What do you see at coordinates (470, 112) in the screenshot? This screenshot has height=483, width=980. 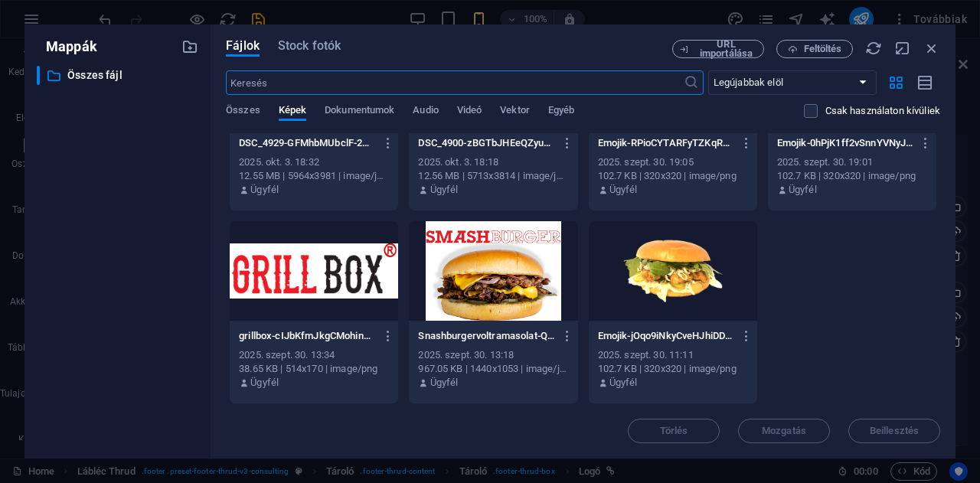 I see `span: Videó` at bounding box center [470, 112].